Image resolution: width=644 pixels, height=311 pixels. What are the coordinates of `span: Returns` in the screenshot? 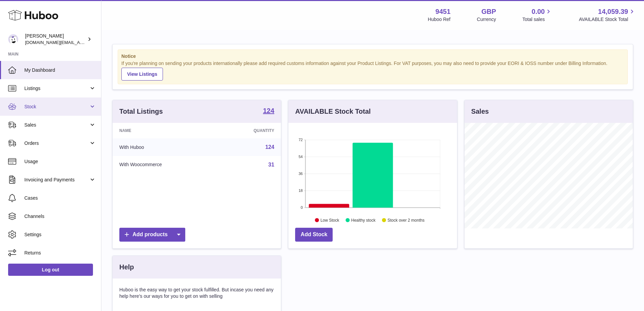 It's located at (60, 253).